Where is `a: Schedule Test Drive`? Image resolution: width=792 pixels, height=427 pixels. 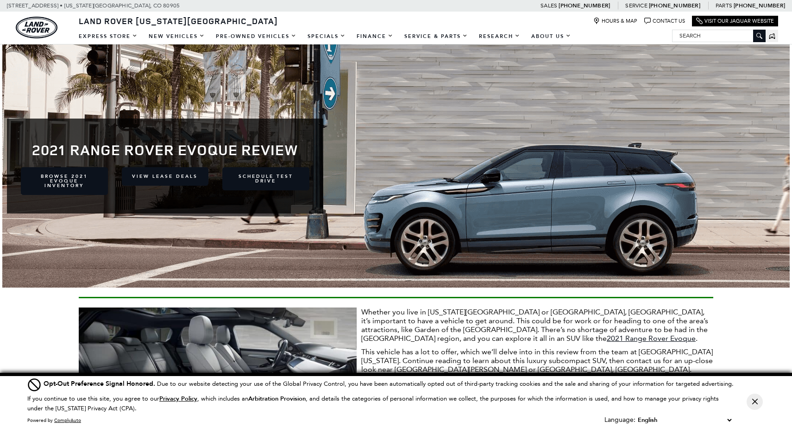
a: Schedule Test Drive is located at coordinates (266, 179).